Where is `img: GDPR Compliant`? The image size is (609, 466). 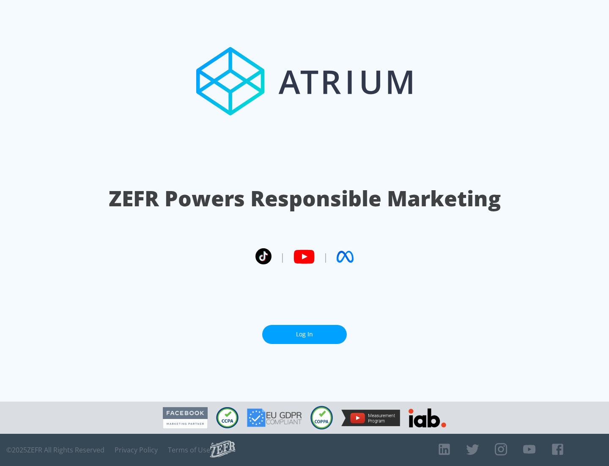 img: GDPR Compliant is located at coordinates (275, 417).